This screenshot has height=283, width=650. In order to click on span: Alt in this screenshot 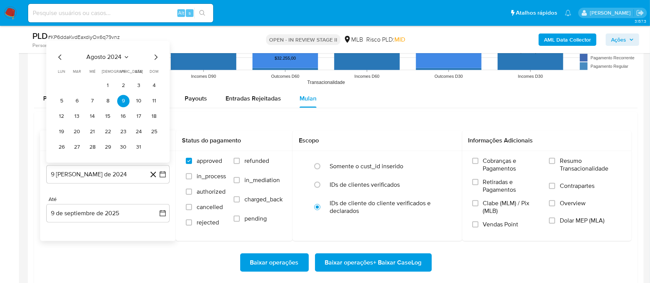, I will do `click(181, 13)`.